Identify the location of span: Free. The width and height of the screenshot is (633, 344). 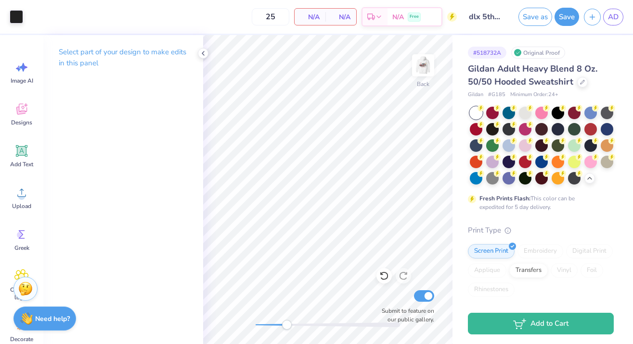
(414, 17).